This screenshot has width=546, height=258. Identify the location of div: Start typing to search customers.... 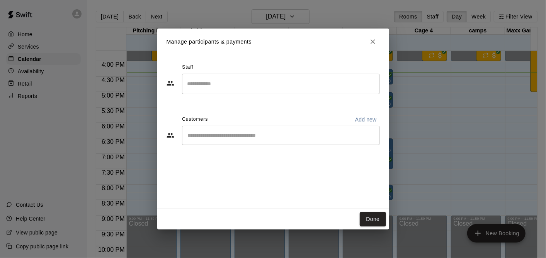
(281, 136).